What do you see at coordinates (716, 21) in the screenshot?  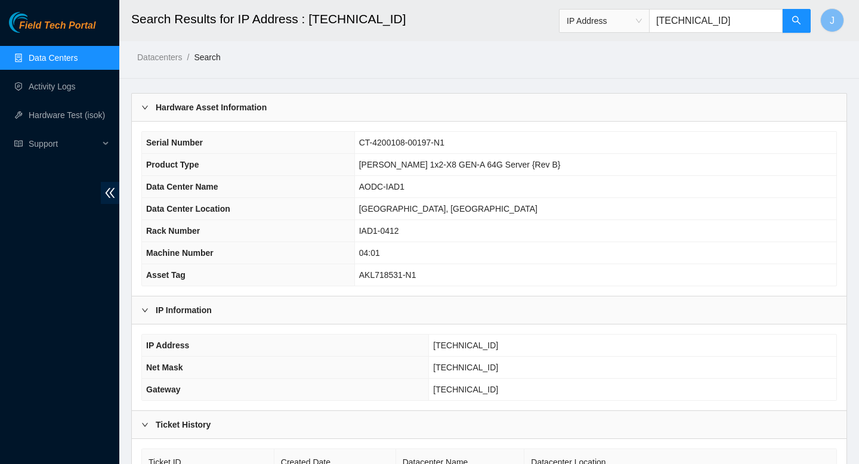 I see `input: Enter text here...` at bounding box center [716, 21].